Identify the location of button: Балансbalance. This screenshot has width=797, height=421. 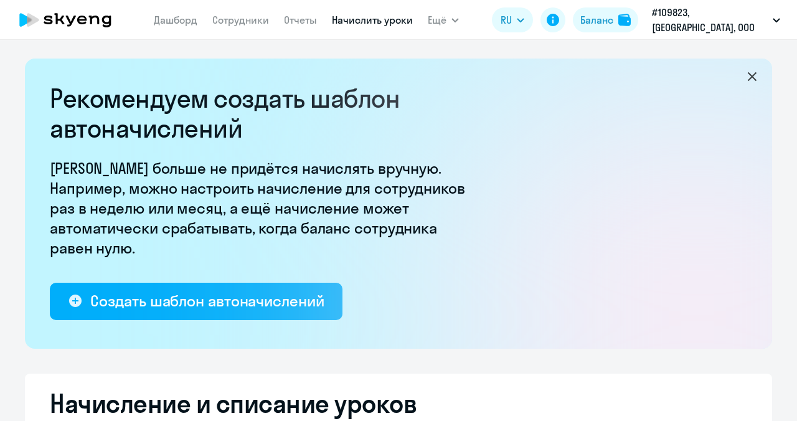
(605, 20).